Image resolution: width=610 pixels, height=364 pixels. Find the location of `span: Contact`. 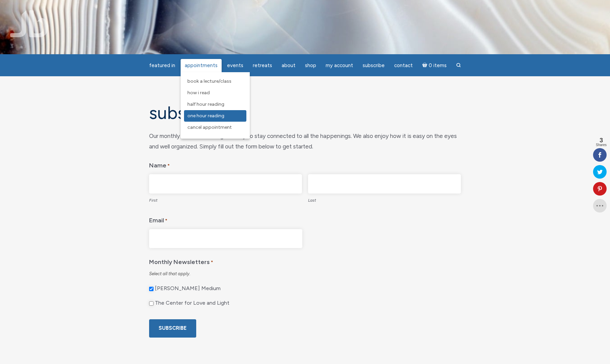

span: Contact is located at coordinates (403, 65).